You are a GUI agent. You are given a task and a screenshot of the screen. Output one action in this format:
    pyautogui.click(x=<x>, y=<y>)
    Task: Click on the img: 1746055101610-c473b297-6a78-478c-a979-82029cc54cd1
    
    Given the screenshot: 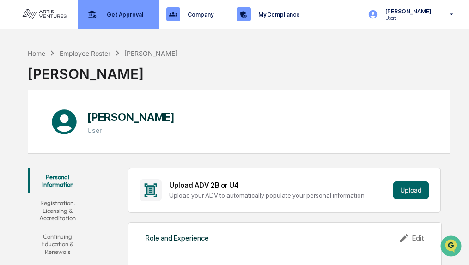 What is the action you would take?
    pyautogui.click(x=18, y=79)
    